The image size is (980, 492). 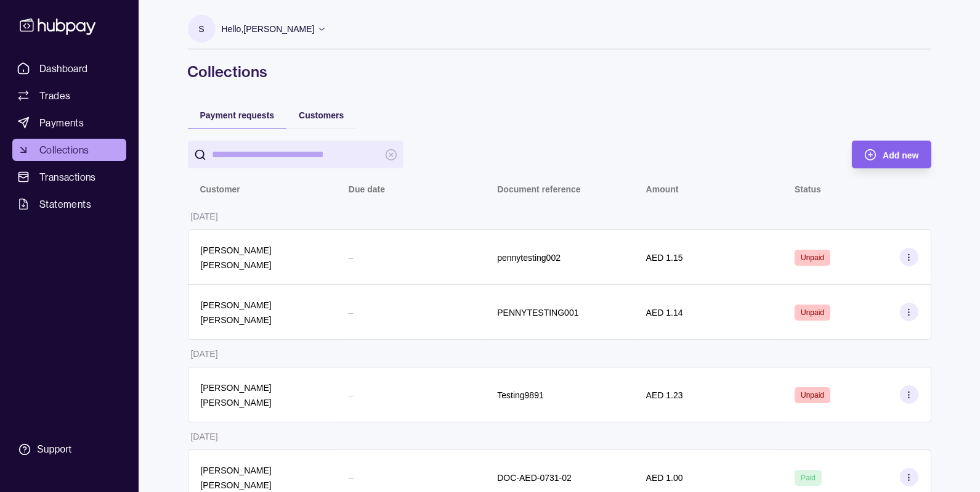 What do you see at coordinates (665, 257) in the screenshot?
I see `p: AED 1.15` at bounding box center [665, 257].